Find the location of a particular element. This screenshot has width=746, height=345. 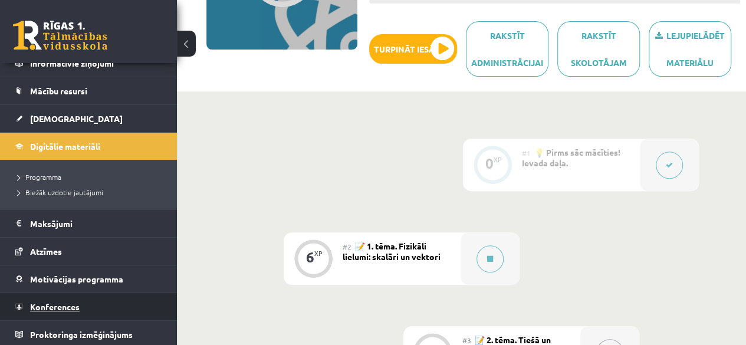

span: #2 is located at coordinates (347, 247).